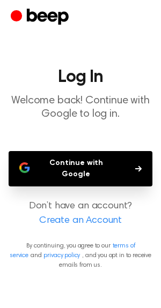 This screenshot has height=308, width=161. I want to click on button: Continue with Google, so click(80, 169).